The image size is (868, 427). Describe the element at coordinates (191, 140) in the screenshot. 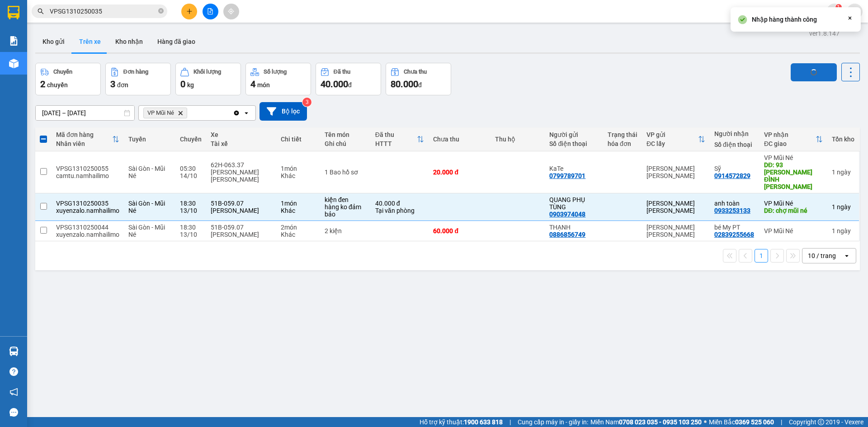

I see `div: Chuyến` at that location.